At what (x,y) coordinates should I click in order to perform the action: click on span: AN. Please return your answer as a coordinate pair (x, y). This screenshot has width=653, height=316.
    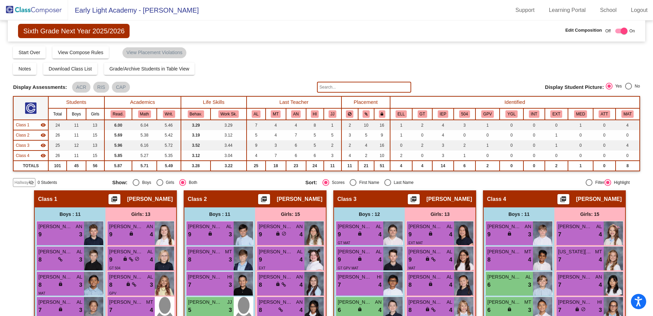
    Looking at the image, I should click on (150, 226).